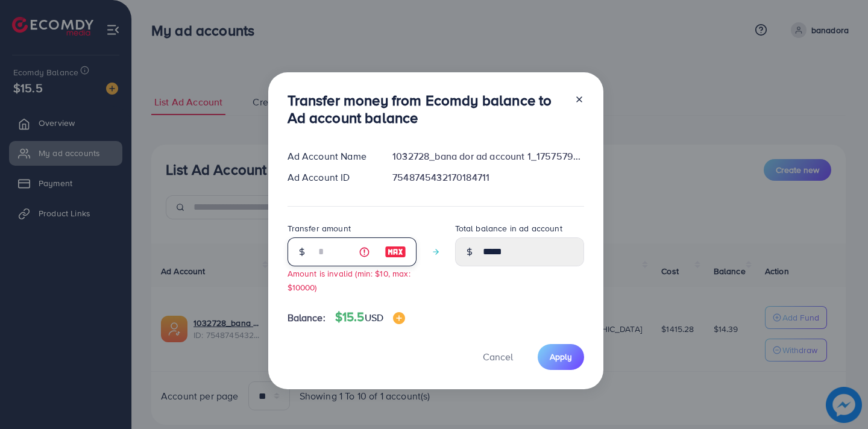  Describe the element at coordinates (488, 177) in the screenshot. I see `div: 7548745432170184711` at that location.